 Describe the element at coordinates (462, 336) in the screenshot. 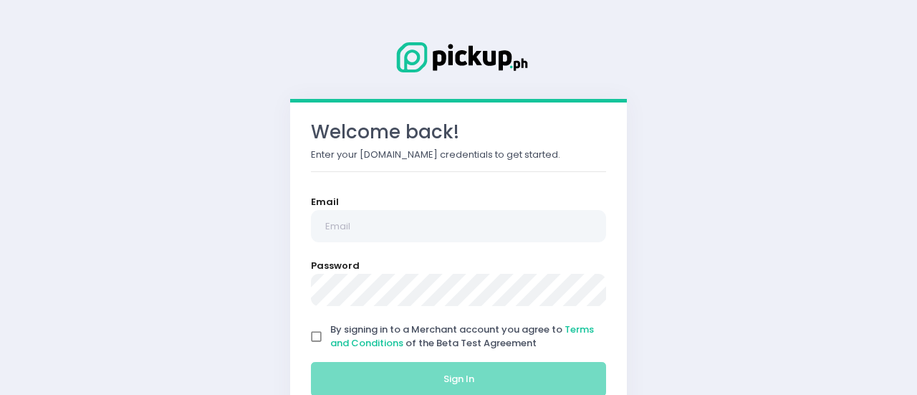

I see `a: Terms and Conditions` at that location.